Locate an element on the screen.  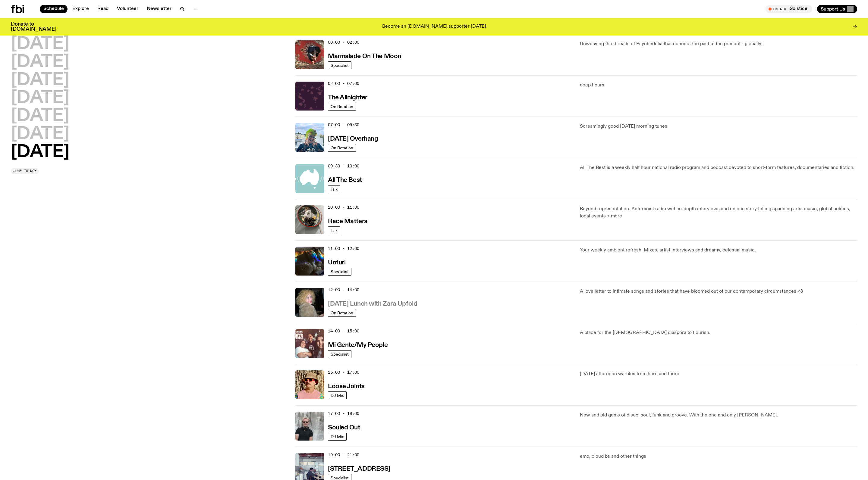
a: A piece of fabric is pierced by sewing pins with different coloured heads, a rainbow light is cas... is located at coordinates (310, 261).